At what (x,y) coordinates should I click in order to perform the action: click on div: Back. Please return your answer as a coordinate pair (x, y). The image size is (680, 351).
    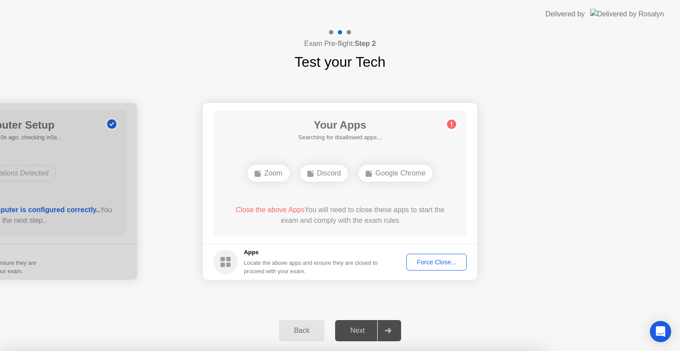
    Looking at the image, I should click on (301, 331).